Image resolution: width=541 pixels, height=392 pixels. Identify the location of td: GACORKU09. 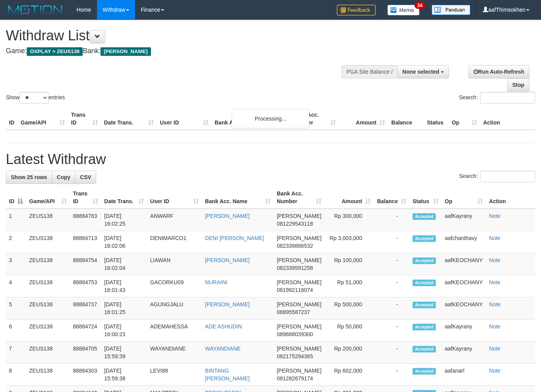
(174, 286).